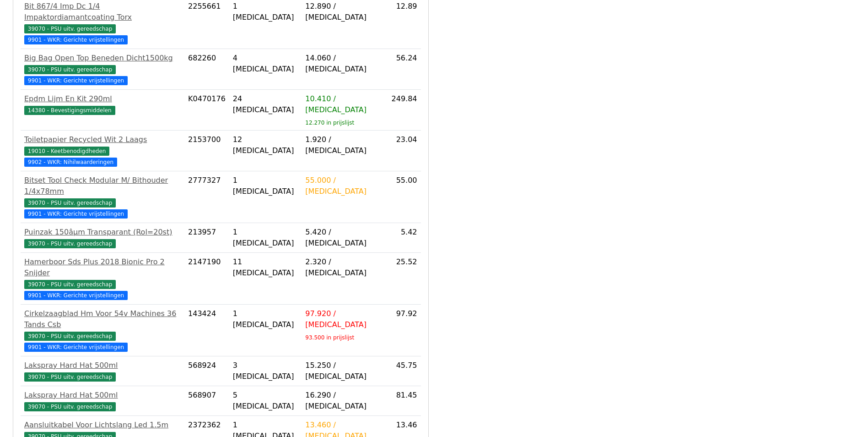 Image resolution: width=868 pixels, height=437 pixels. Describe the element at coordinates (102, 425) in the screenshot. I see `div: Aansluitkabel Voor Lichtslang Led 1.5m` at that location.